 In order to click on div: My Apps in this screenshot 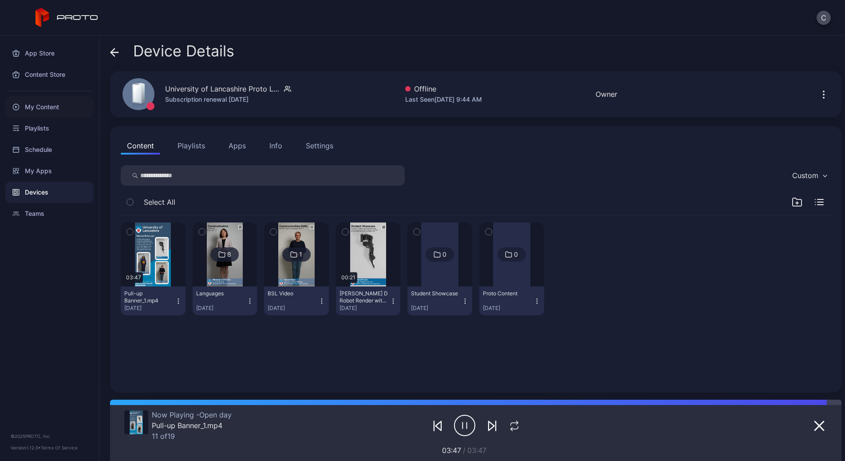, I will do `click(49, 171)`.